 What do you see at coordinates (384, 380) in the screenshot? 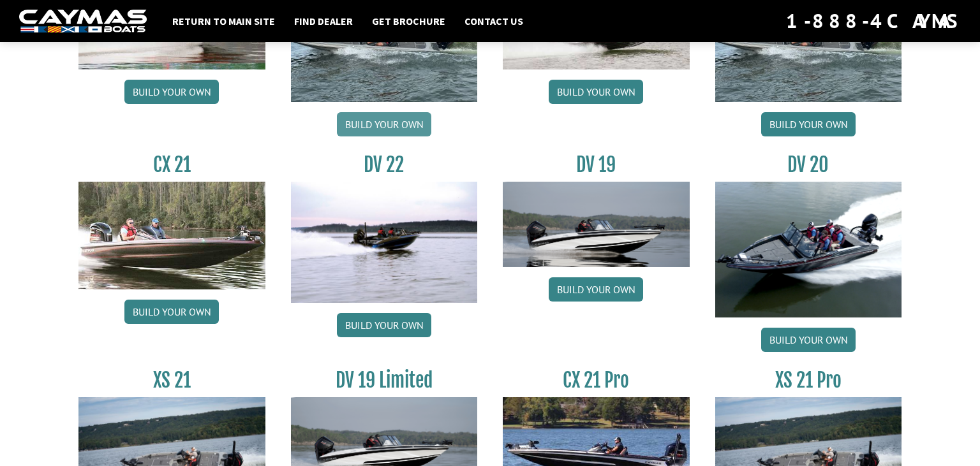
I see `h3: DV 19 Limited` at bounding box center [384, 380].